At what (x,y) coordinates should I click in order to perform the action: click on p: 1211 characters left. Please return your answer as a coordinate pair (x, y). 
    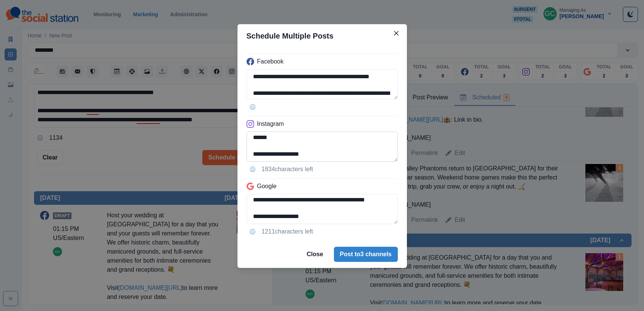
    Looking at the image, I should click on (287, 232).